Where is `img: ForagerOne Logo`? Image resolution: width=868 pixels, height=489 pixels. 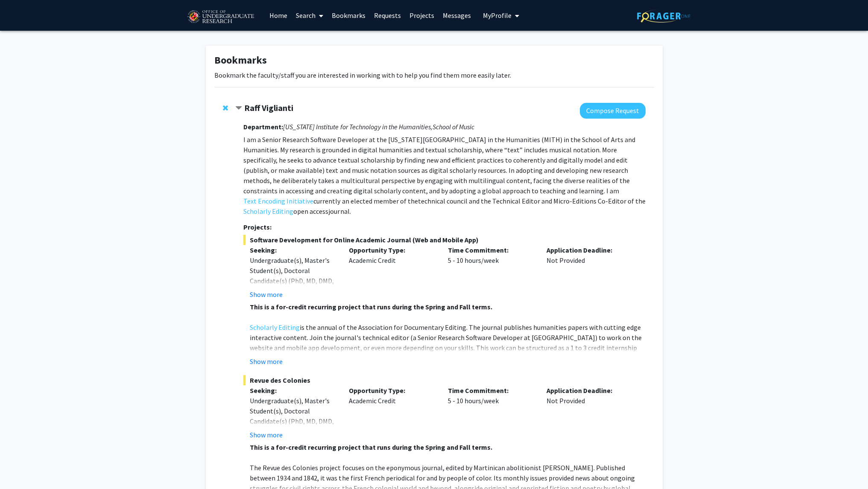 img: ForagerOne Logo is located at coordinates (664, 16).